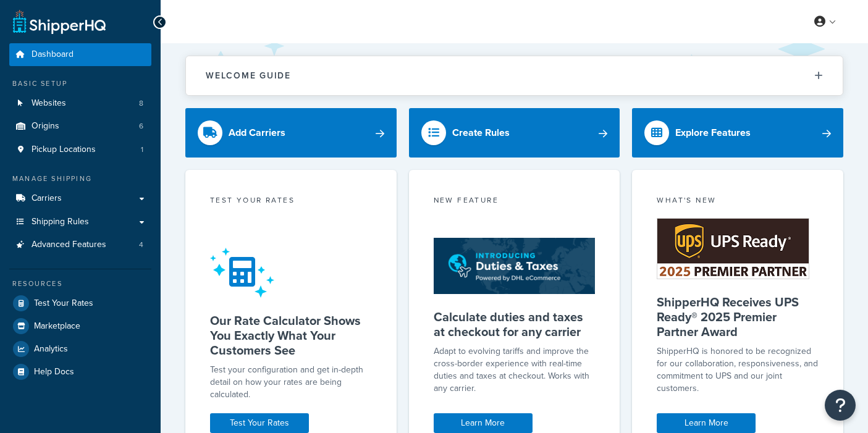 Image resolution: width=868 pixels, height=433 pixels. Describe the element at coordinates (141, 104) in the screenshot. I see `span: 8` at that location.